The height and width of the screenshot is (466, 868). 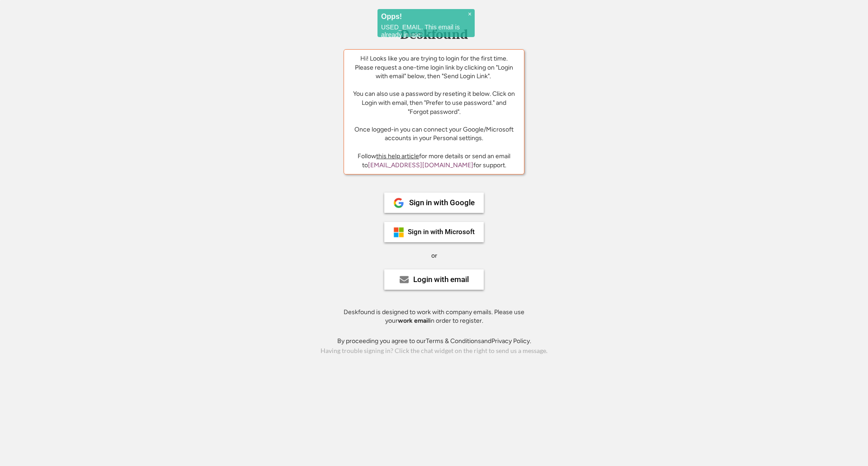 What do you see at coordinates (434, 256) in the screenshot?
I see `div: or` at bounding box center [434, 256].